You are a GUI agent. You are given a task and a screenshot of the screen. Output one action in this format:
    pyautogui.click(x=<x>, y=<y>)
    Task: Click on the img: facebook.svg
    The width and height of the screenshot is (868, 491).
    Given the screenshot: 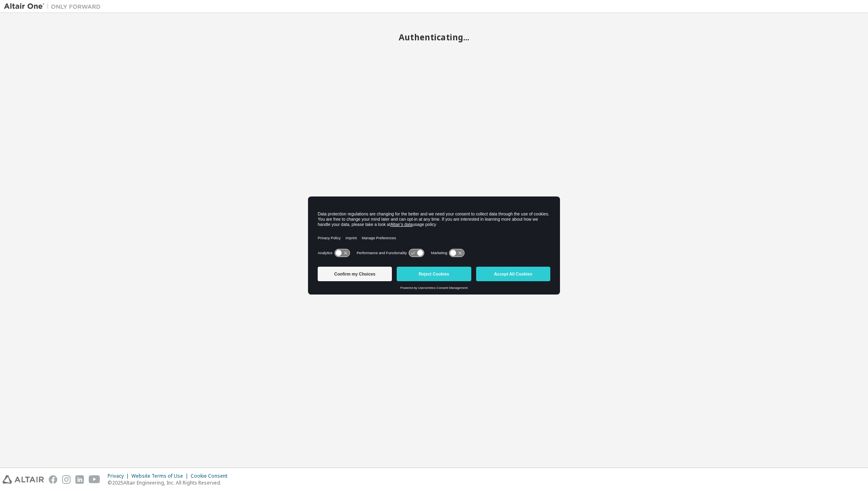 What is the action you would take?
    pyautogui.click(x=53, y=479)
    